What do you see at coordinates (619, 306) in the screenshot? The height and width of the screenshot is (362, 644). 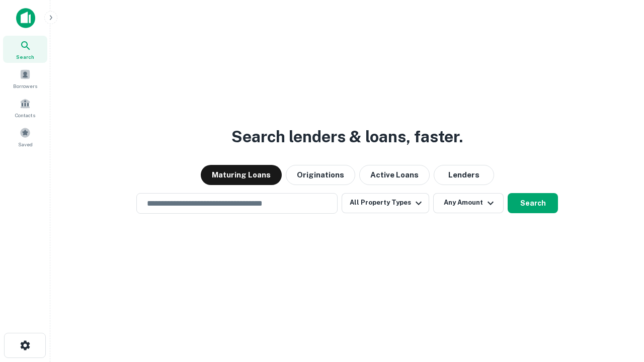 I see `div: Chat Widget` at bounding box center [619, 306].